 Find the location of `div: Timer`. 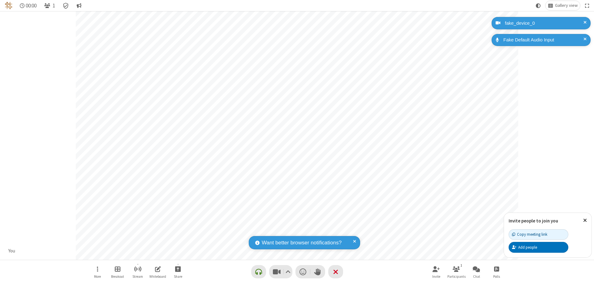

div: Timer is located at coordinates (28, 6).